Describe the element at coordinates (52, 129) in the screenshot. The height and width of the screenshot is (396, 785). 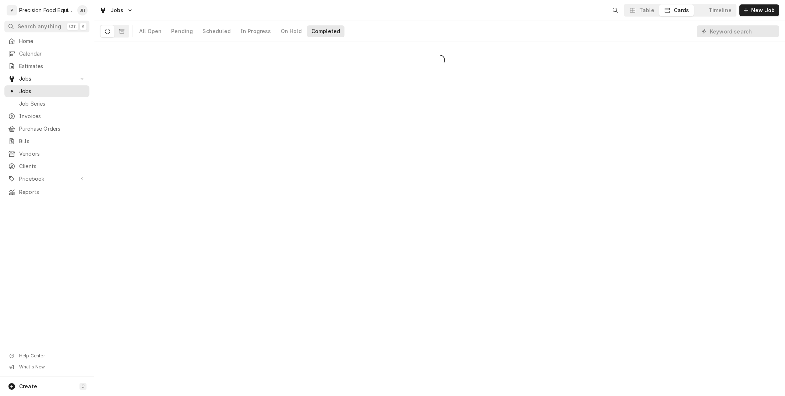
I see `span: Purchase Orders` at that location.